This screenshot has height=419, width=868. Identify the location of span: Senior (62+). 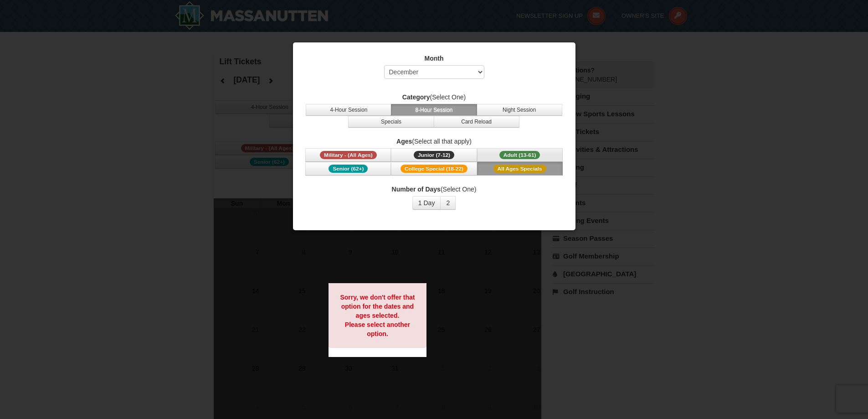
(349, 169).